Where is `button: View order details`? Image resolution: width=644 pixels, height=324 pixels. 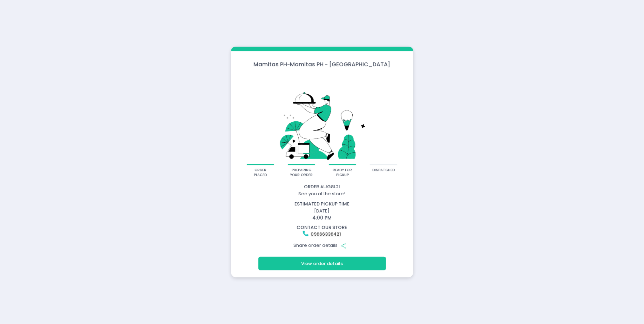 button: View order details is located at coordinates (322, 263).